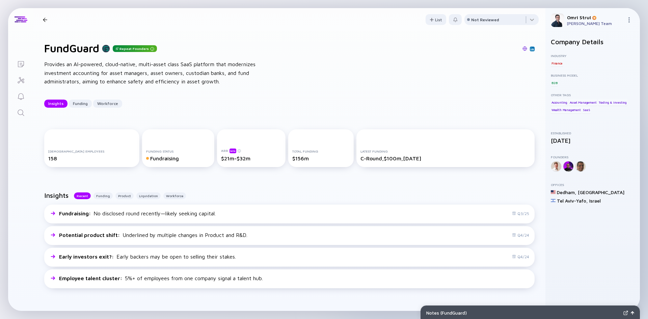 The image size is (648, 319). What do you see at coordinates (525, 49) in the screenshot?
I see `img: FundGuard Website` at bounding box center [525, 49].